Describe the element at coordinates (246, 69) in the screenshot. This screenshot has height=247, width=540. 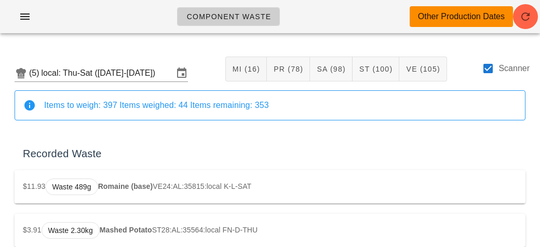
I see `button: MI (16)` at that location.